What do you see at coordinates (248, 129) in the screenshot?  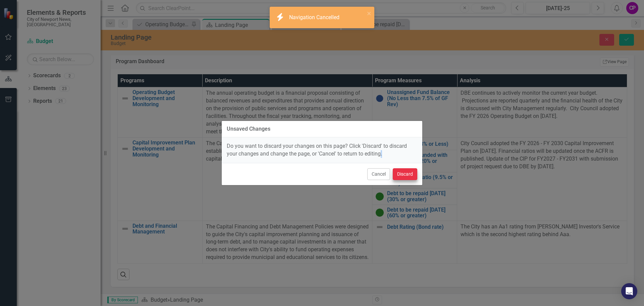 I see `div: Unsaved Changes` at bounding box center [248, 129].